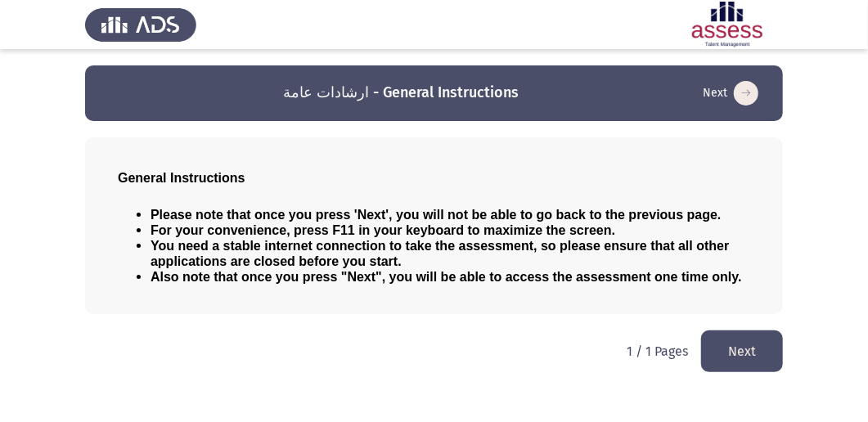  I want to click on img: Assess Talent Management logo, so click(141, 25).